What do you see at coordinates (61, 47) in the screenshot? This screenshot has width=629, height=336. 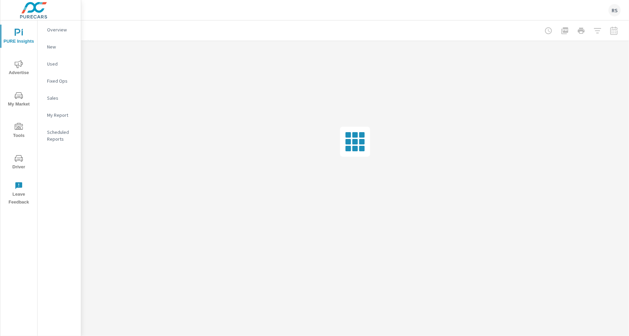 I see `p: New` at bounding box center [61, 47].